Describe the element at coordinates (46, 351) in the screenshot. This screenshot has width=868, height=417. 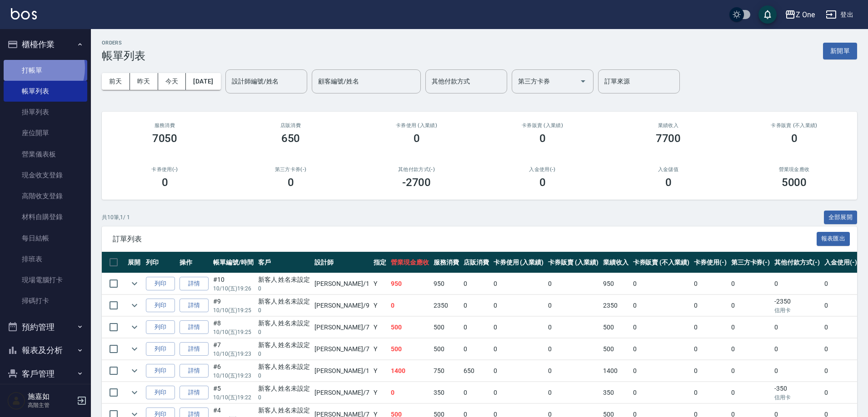
I see `button: 報表及分析` at that location.